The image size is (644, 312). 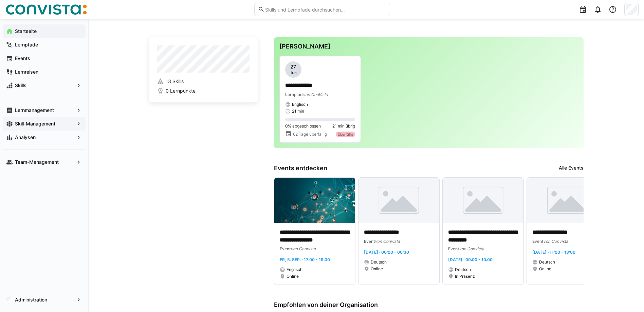 I want to click on span: 62 Tage überfällig, so click(x=310, y=134).